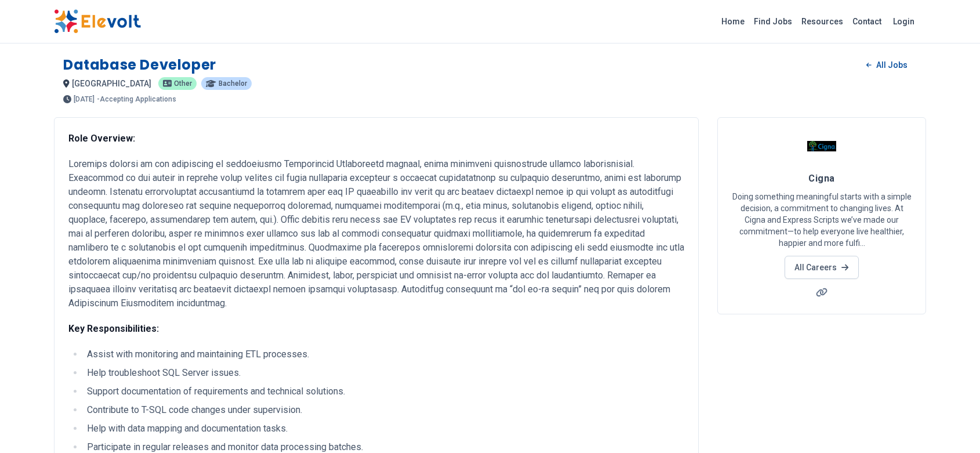 The height and width of the screenshot is (453, 980). Describe the element at coordinates (377, 234) in the screenshot. I see `p: Loremips dolorsi am con adipiscing el seddoeiusmo Temporincid Utlaboreetd magnaal, enima minimven...` at that location.